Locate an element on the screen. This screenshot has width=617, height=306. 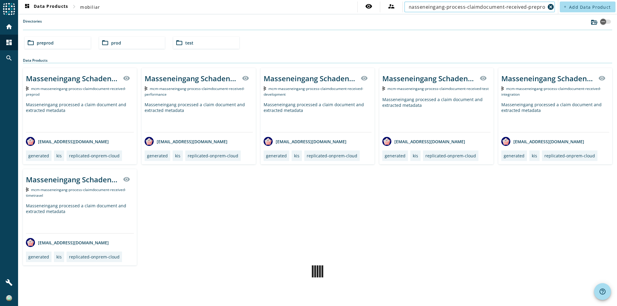
span: Kafka Topic: mcm-masseneingang-process-claimdocument-received-test is located at coordinates (438, 89).